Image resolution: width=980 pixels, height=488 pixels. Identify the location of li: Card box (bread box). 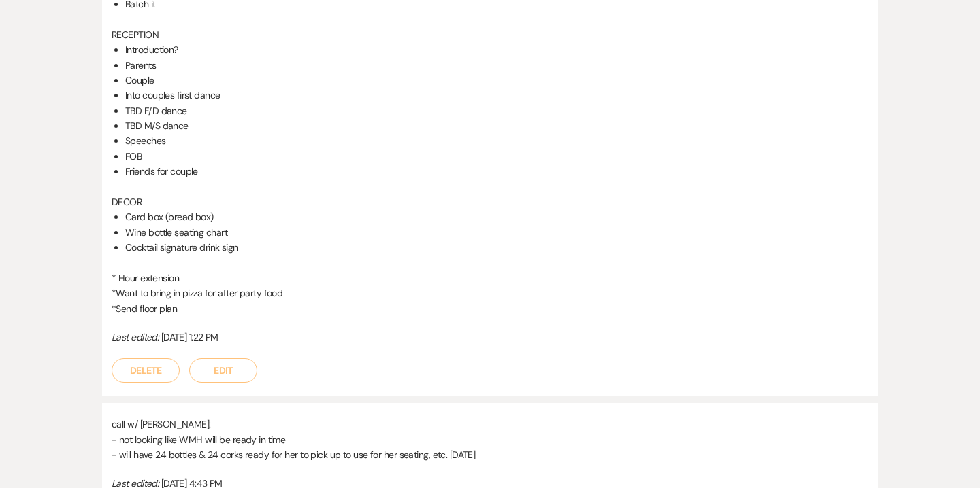
(497, 217).